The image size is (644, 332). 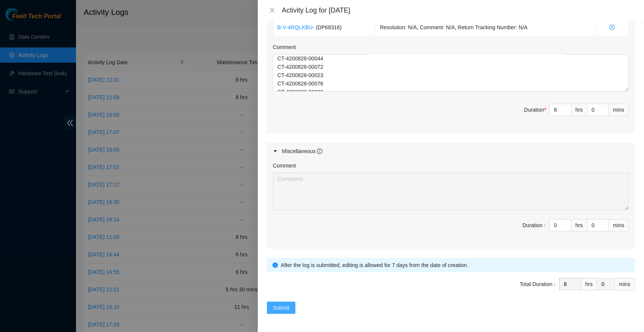 I want to click on div: Miscellaneous info-circle, so click(x=451, y=151).